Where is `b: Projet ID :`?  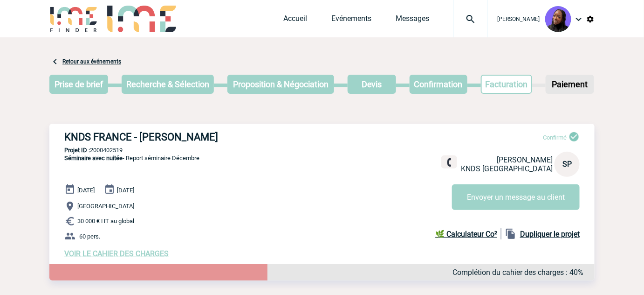
b: Projet ID : is located at coordinates (77, 150).